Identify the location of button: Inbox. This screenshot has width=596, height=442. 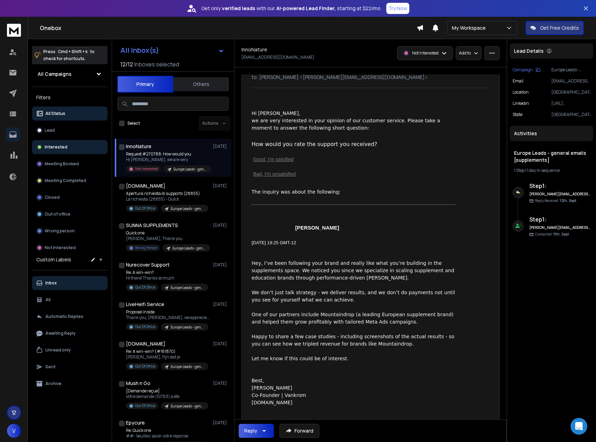
(70, 283).